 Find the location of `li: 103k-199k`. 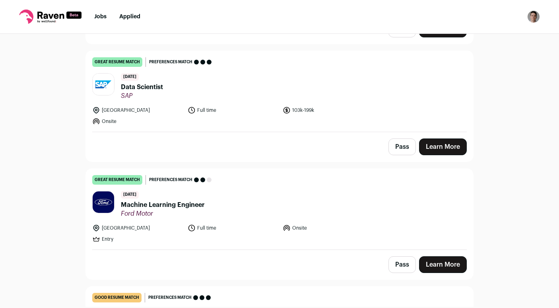

li: 103k-199k is located at coordinates (328, 110).